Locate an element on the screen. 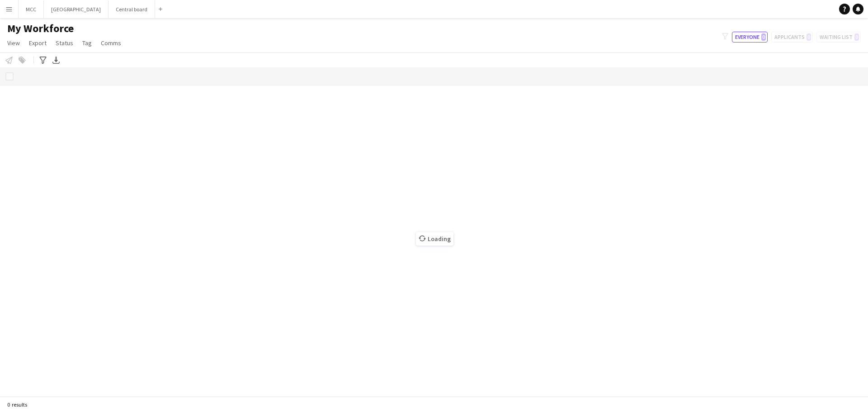  span: Loading is located at coordinates (434, 238).